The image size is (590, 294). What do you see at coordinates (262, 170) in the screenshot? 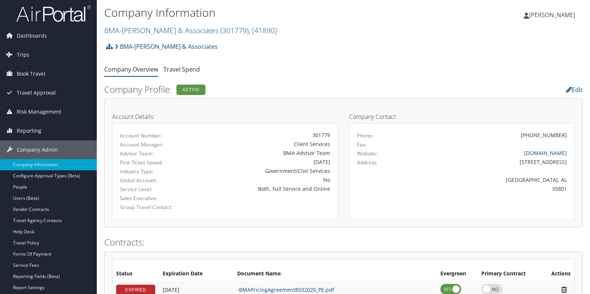
I see `div: Government/Civil Services` at bounding box center [262, 170].